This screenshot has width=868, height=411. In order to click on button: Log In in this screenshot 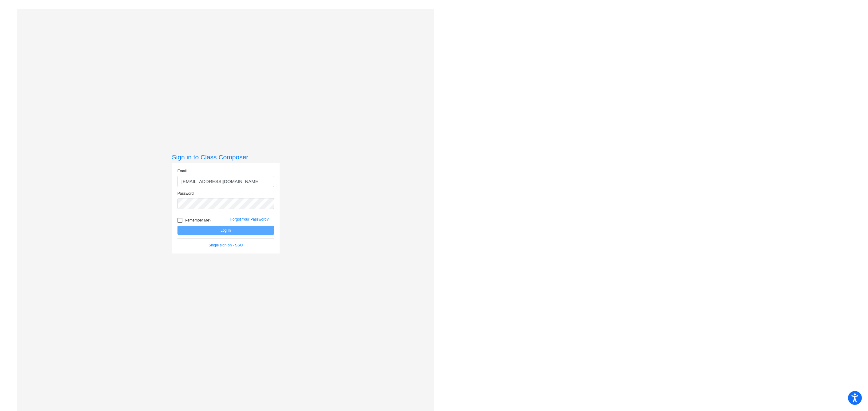, I will do `click(226, 230)`.